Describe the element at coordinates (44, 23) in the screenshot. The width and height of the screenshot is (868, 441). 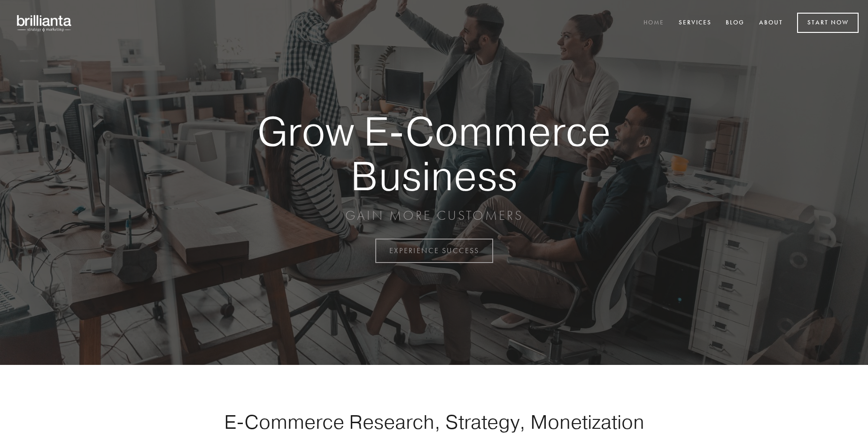
I see `img: brillianta - research, strategy, marketing` at that location.